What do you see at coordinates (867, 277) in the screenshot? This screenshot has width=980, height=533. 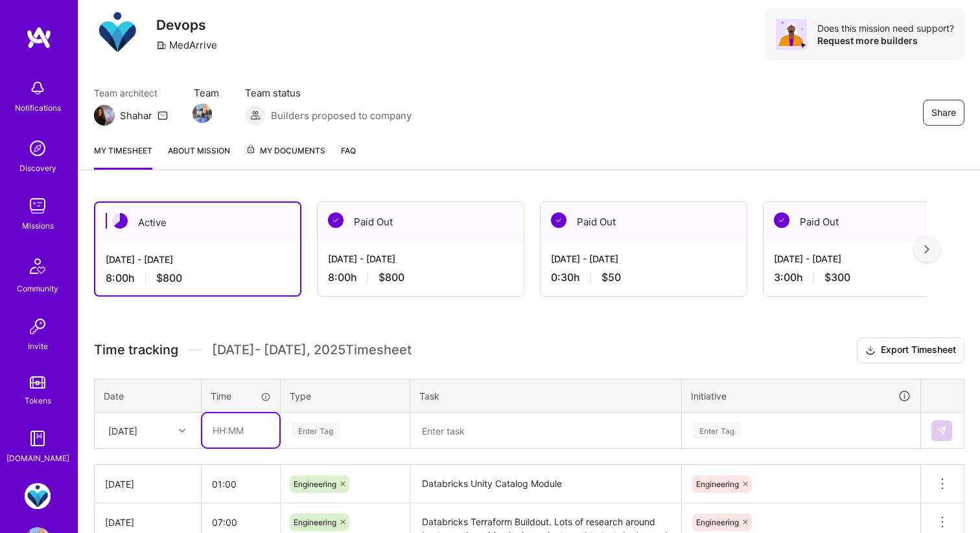 I see `div: 3:00 h` at bounding box center [867, 277].